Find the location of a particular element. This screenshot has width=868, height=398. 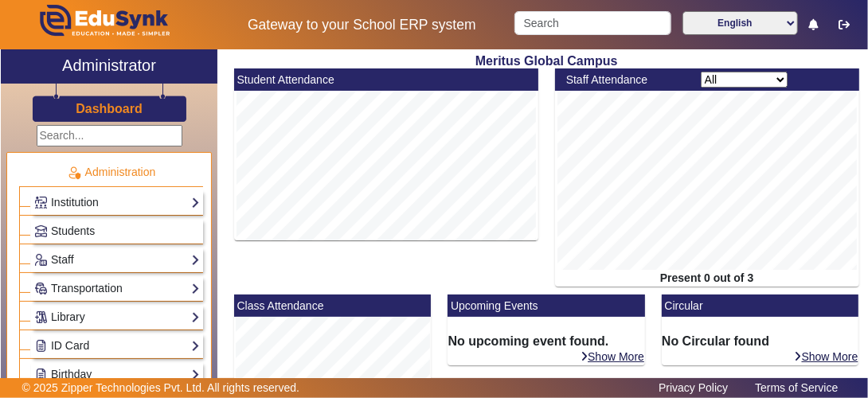

mat-card-header: Circular is located at coordinates (759, 306).